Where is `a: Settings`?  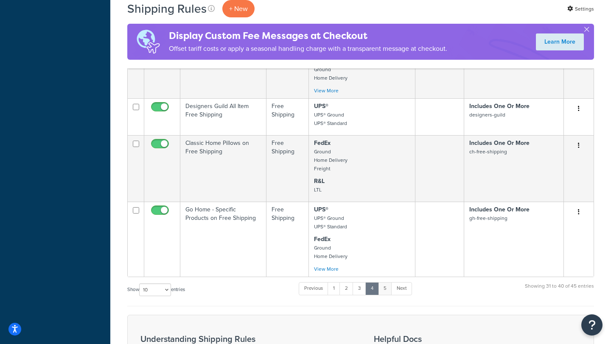
a: Settings is located at coordinates (580, 9).